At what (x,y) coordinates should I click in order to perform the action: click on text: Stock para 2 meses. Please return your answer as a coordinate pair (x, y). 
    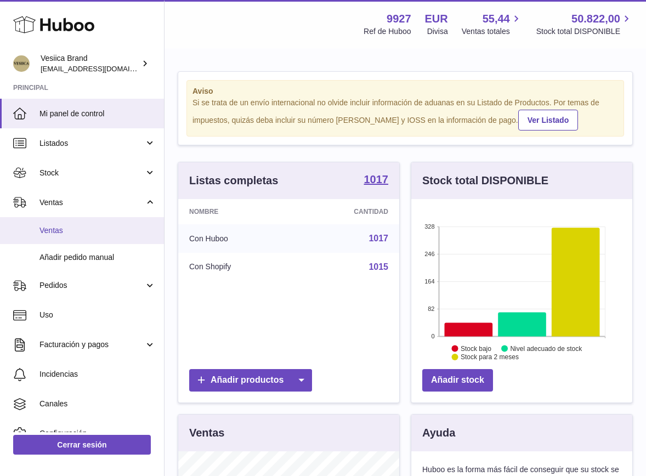
    Looking at the image, I should click on (490, 357).